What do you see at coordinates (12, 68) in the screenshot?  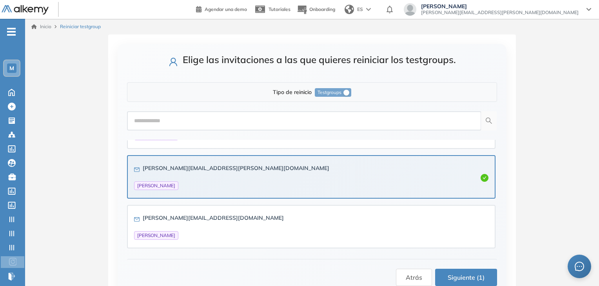 I see `span: M` at bounding box center [12, 68].